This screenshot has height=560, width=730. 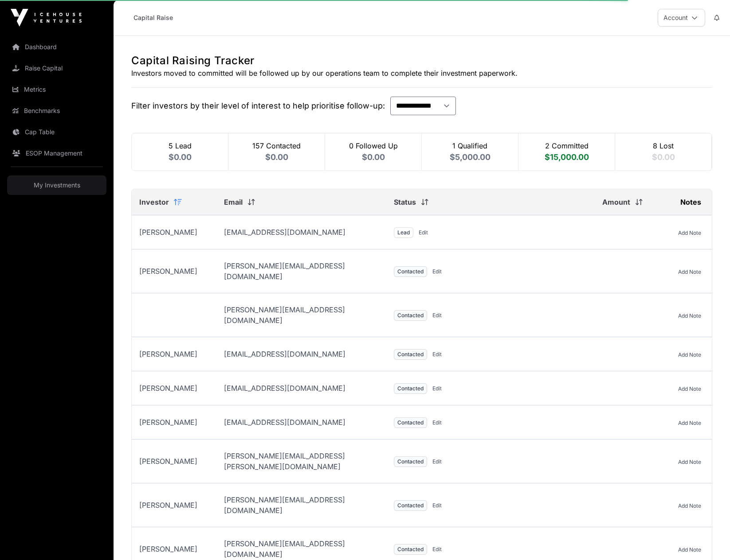 What do you see at coordinates (470, 152) in the screenshot?
I see `div: 1 Qualified` at bounding box center [470, 152].